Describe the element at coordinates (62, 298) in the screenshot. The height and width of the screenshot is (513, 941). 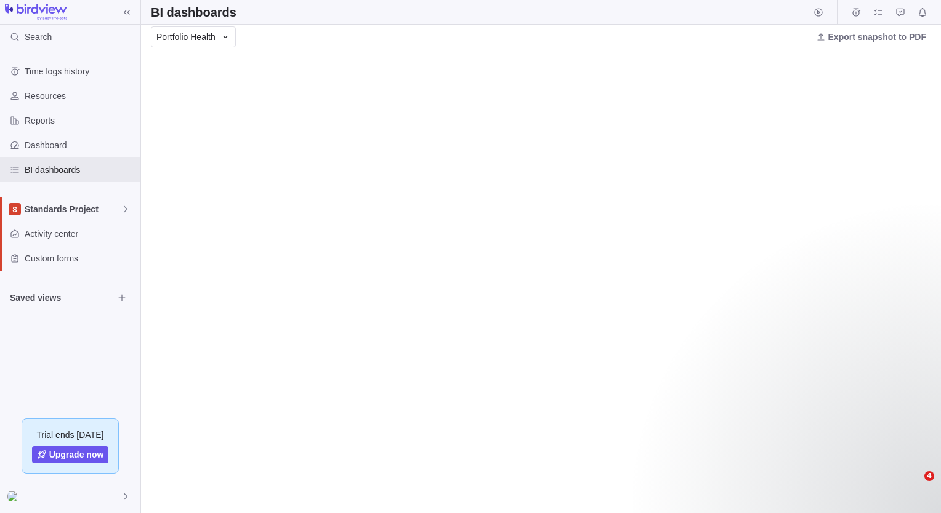
I see `span: Saved views` at that location.